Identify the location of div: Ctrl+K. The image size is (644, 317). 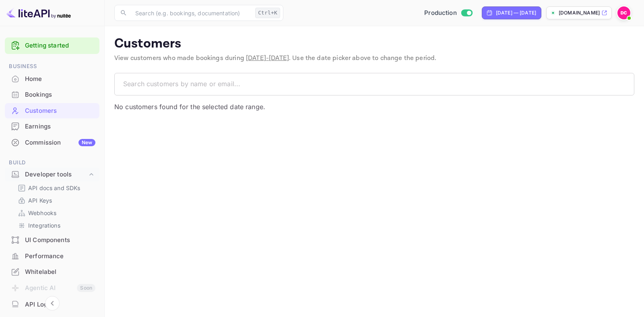
(267, 13).